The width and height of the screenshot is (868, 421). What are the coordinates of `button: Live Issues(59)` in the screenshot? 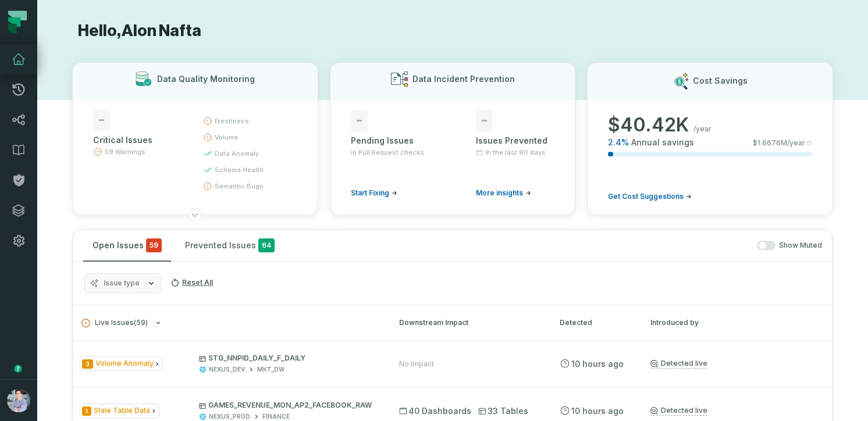 It's located at (230, 323).